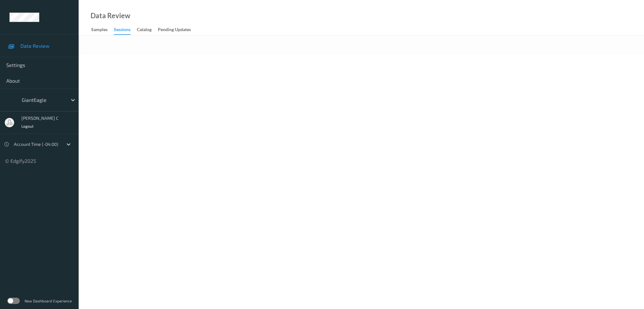  What do you see at coordinates (99, 30) in the screenshot?
I see `div: Samples` at bounding box center [99, 30].